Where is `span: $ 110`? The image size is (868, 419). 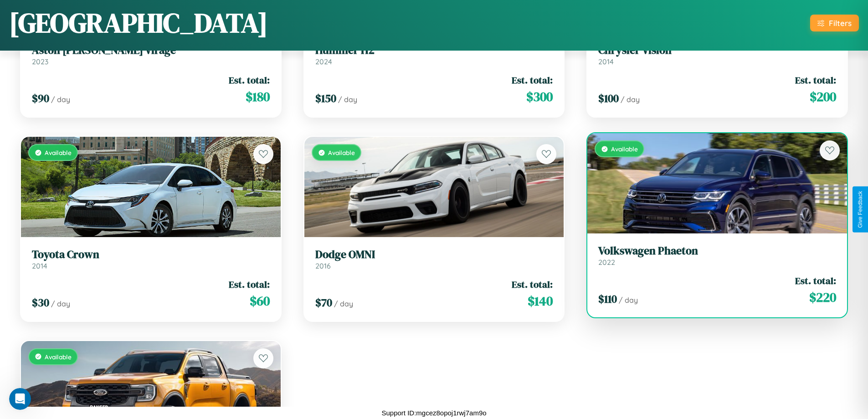 span: $ 110 is located at coordinates (607, 299).